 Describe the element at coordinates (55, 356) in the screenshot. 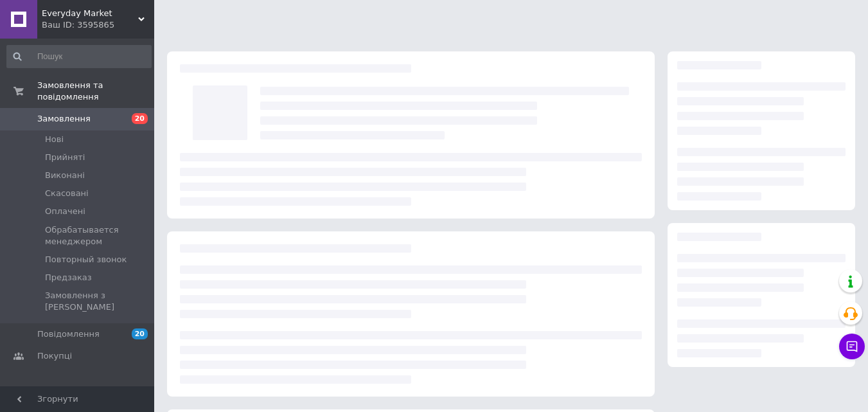

I see `span: Покупці` at that location.